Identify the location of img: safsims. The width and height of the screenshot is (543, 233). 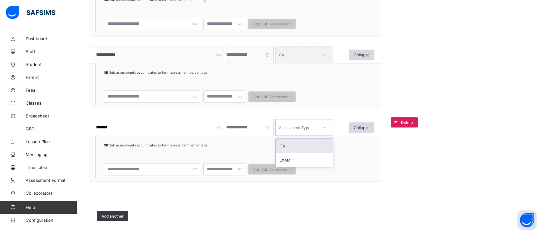
(31, 13).